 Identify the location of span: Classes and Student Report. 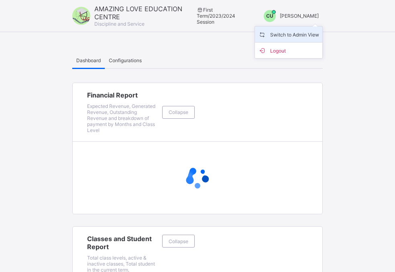
(122, 243).